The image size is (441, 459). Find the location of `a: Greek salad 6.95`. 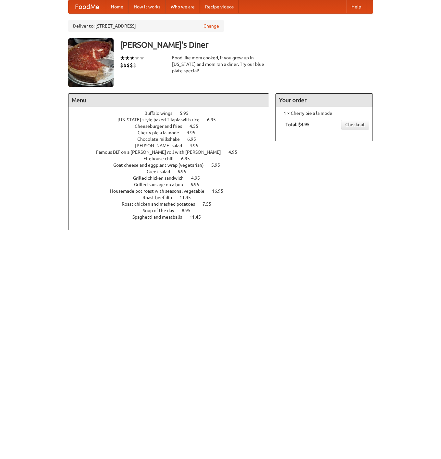

a: Greek salad 6.95 is located at coordinates (172, 172).